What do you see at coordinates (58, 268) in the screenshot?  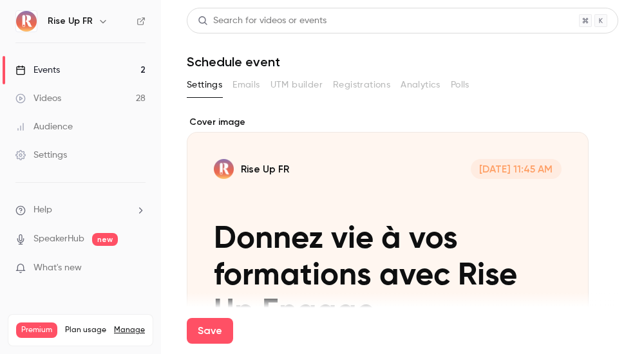 I see `span: What's new` at bounding box center [58, 268].